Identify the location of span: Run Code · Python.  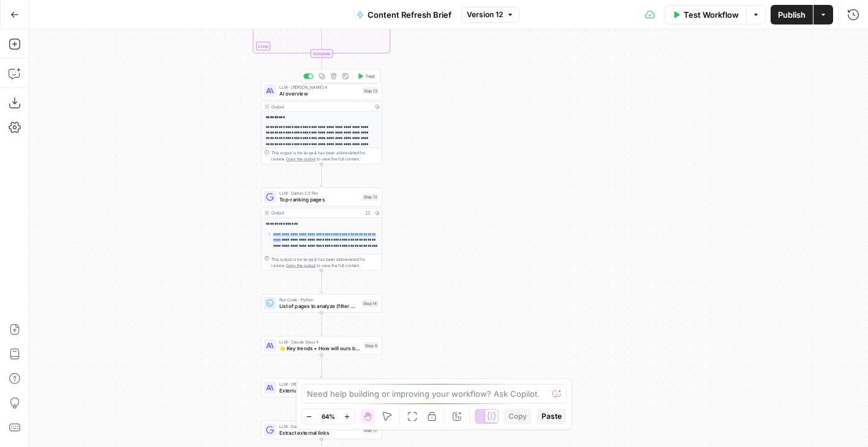
(319, 299).